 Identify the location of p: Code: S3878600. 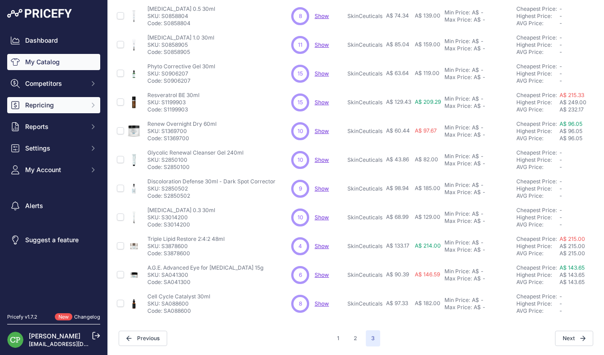
(186, 253).